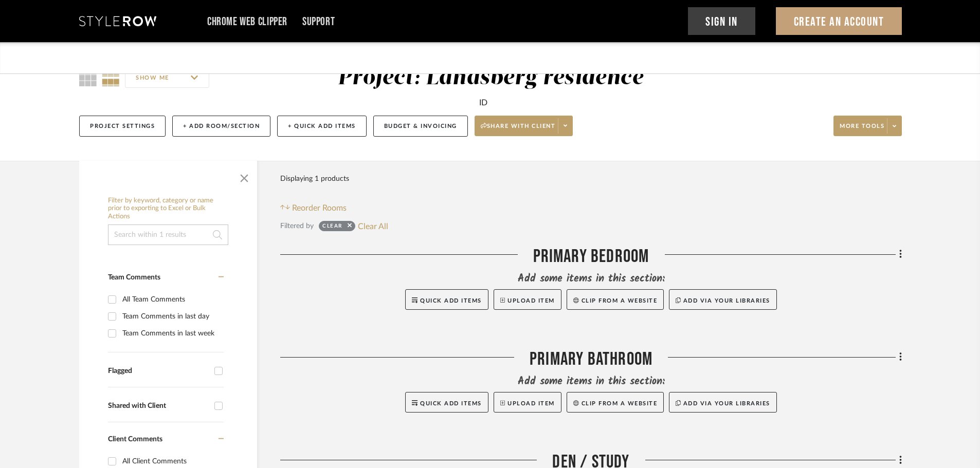  Describe the element at coordinates (518, 130) in the screenshot. I see `span: Share with client` at that location.